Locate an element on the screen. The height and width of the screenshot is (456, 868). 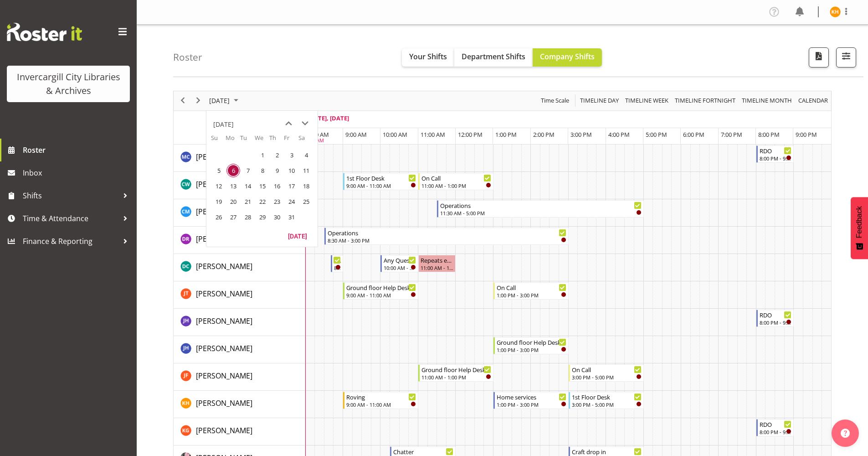
span: Monday, October 27, 2025 is located at coordinates (233, 217).